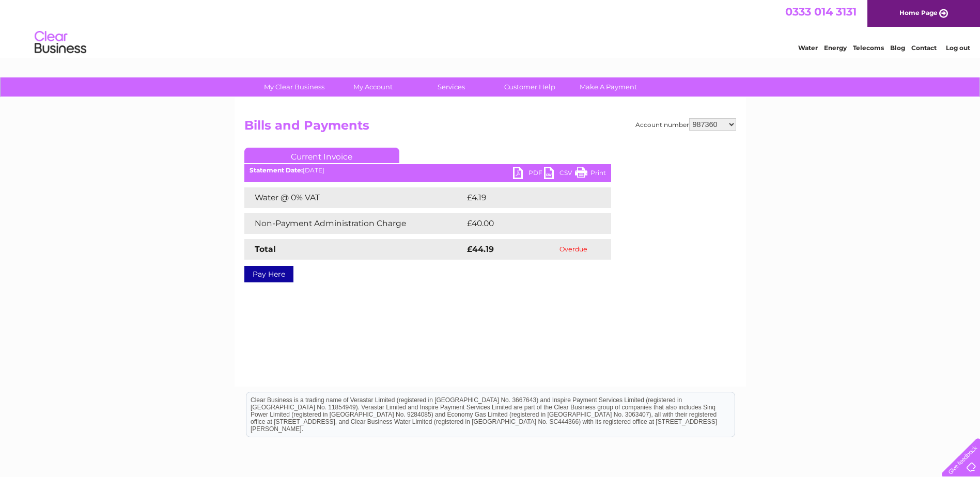 This screenshot has height=477, width=980. Describe the element at coordinates (61, 42) in the screenshot. I see `img: logo.png` at that location.